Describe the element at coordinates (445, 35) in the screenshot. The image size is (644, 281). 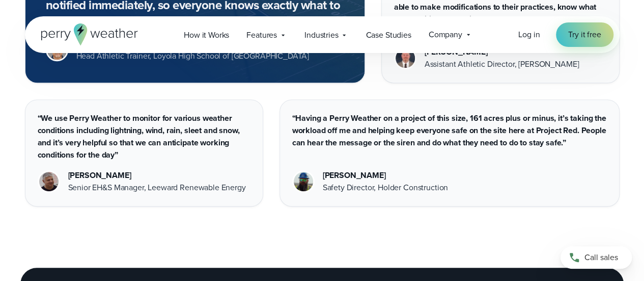
I see `span: Company` at that location.